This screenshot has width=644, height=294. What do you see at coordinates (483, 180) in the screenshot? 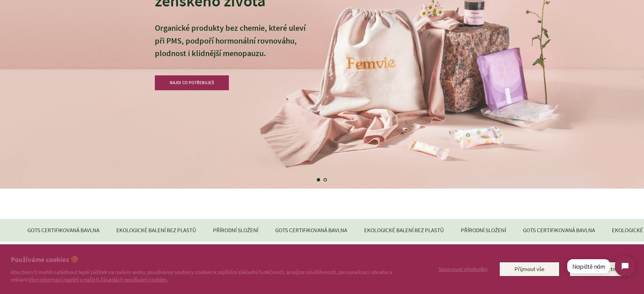
I see `button: Další snímek` at bounding box center [483, 180].